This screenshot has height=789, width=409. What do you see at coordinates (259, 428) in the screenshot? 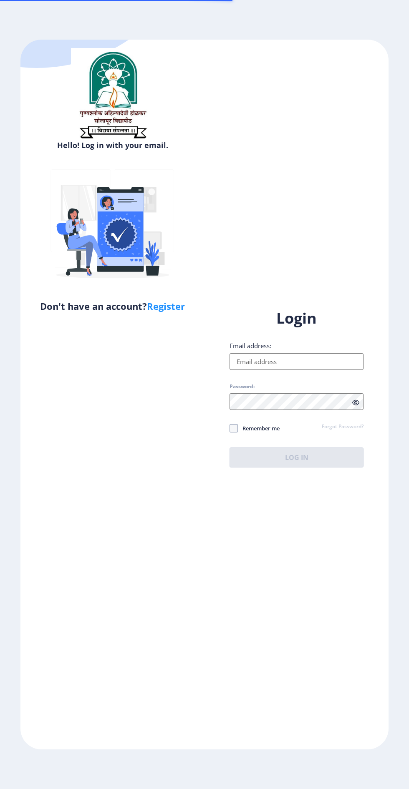
I see `span: Remember me` at bounding box center [259, 428].